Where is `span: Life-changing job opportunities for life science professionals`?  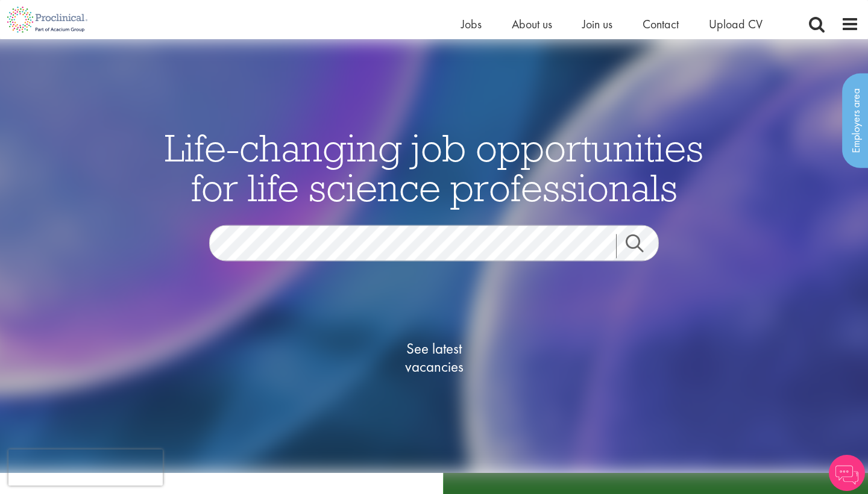
span: Life-changing job opportunities for life science professionals is located at coordinates (434, 167).